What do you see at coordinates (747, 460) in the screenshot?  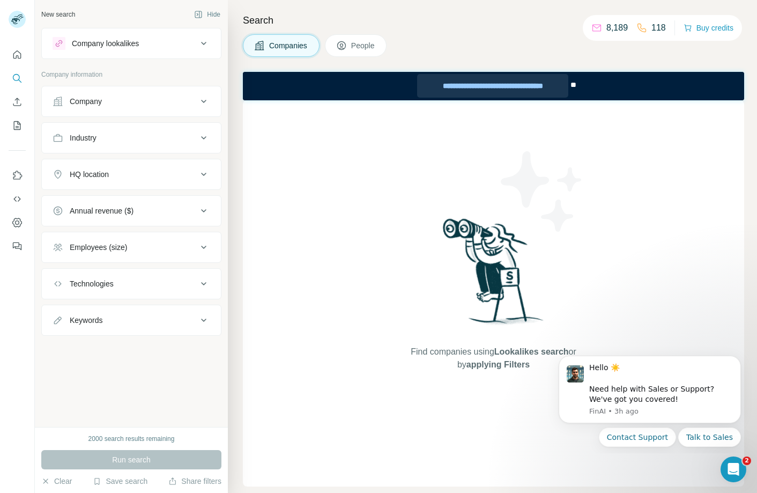 I see `span: 2` at bounding box center [747, 460].